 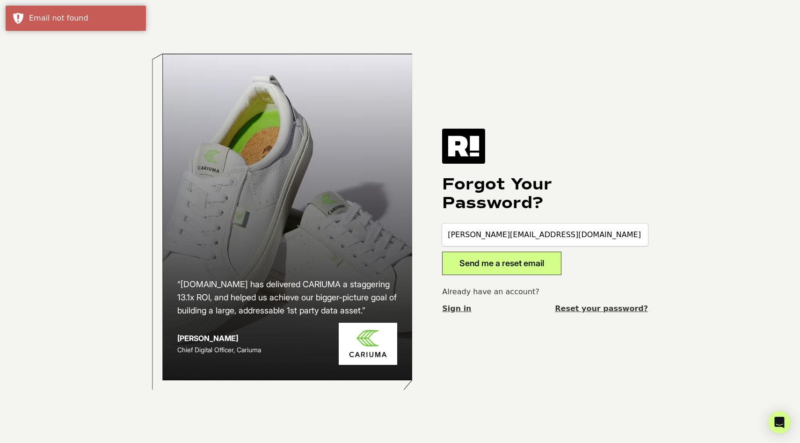 What do you see at coordinates (84, 18) in the screenshot?
I see `div: Email not found` at bounding box center [84, 18].